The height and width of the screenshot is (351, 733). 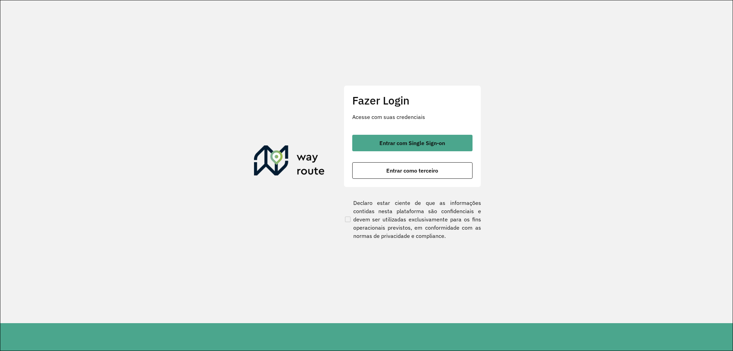 What do you see at coordinates (413, 219) in the screenshot?
I see `label: Declaro estar ciente de que as informações contidas nesta plataforma são confidenciais e devem se...` at bounding box center [413, 219].